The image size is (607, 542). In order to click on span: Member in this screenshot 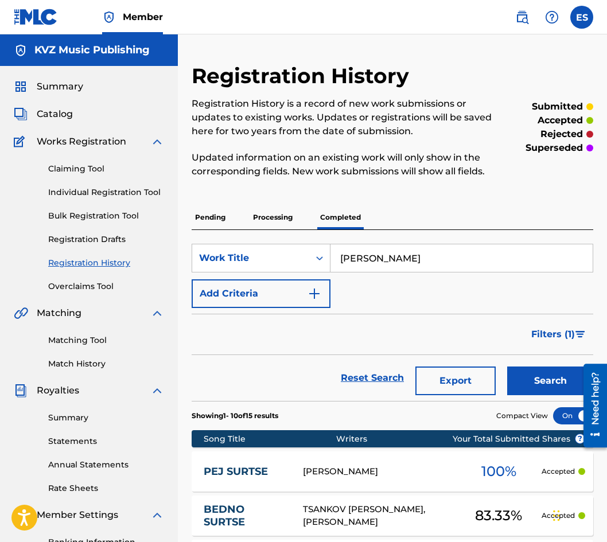, I will do `click(143, 17)`.